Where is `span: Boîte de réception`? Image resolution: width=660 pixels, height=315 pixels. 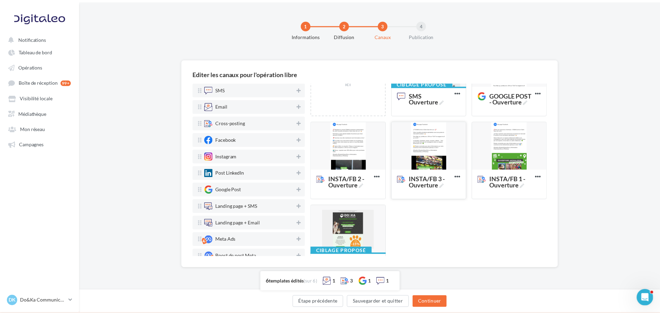 span: Boîte de réception is located at coordinates (38, 81).